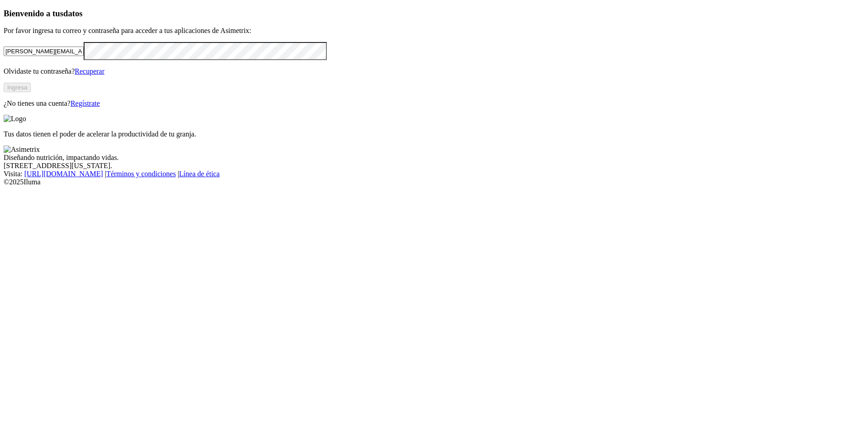 This screenshot has height=427, width=868. I want to click on h3: Bienvenido a tus, so click(434, 14).